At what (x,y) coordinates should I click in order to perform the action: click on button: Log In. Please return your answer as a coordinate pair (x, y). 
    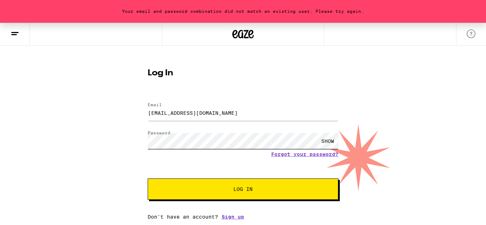
    Looking at the image, I should click on (243, 189).